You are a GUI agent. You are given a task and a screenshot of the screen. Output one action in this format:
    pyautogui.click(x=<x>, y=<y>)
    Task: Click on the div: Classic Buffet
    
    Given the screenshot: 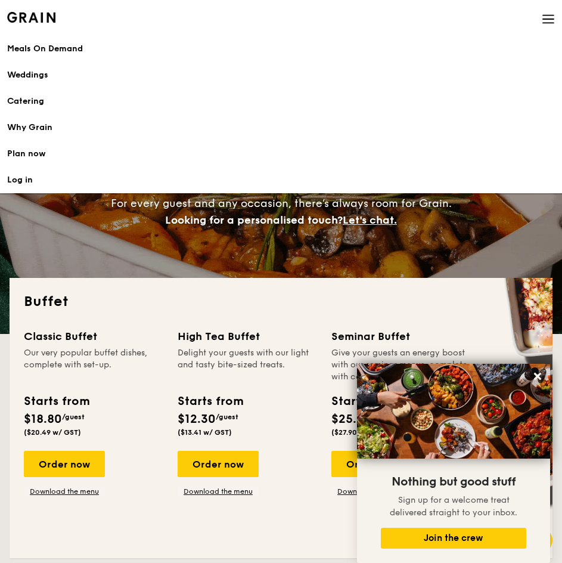 What is the action you would take?
    pyautogui.click(x=94, y=336)
    